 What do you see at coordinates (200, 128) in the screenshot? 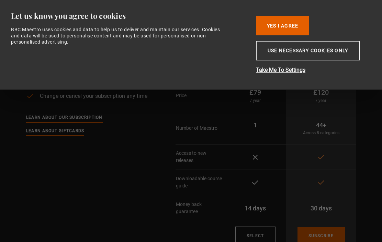
I see `p: Number of Maestro` at bounding box center [200, 128].